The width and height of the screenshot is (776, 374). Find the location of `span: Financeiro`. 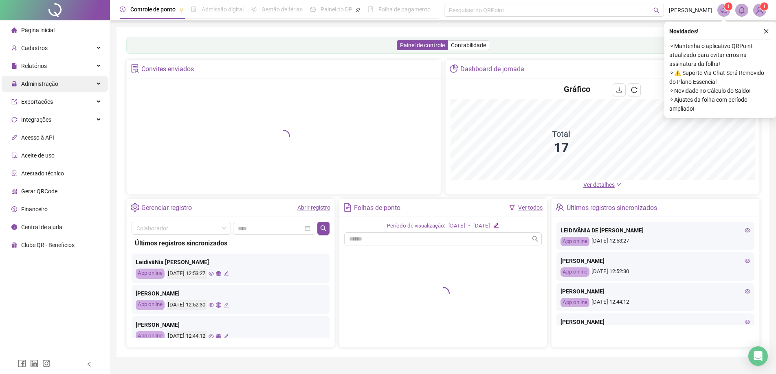

span: Financeiro is located at coordinates (34, 209).